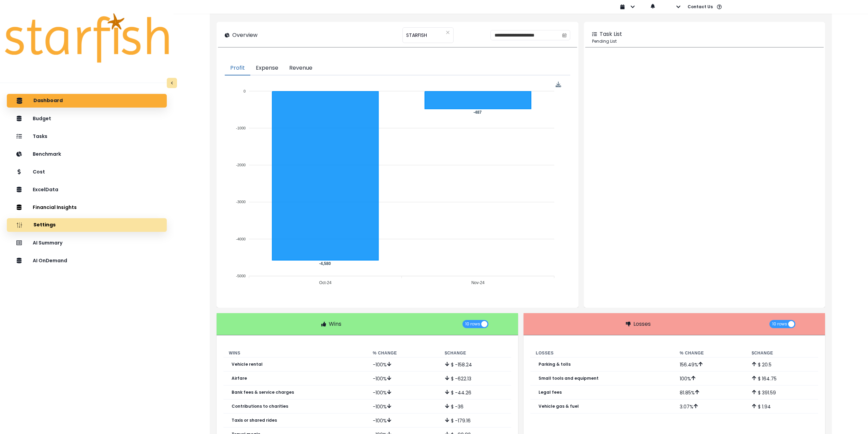 This screenshot has height=434, width=868. Describe the element at coordinates (87, 171) in the screenshot. I see `button: Cost` at that location.